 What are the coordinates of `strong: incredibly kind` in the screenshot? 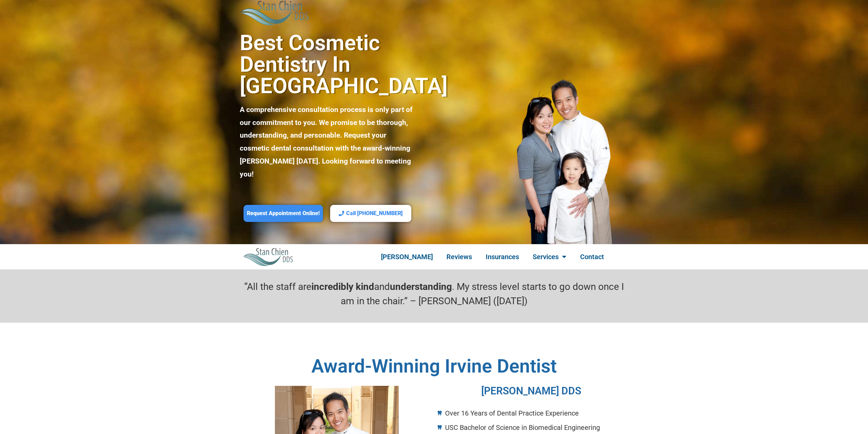 It's located at (343, 286).